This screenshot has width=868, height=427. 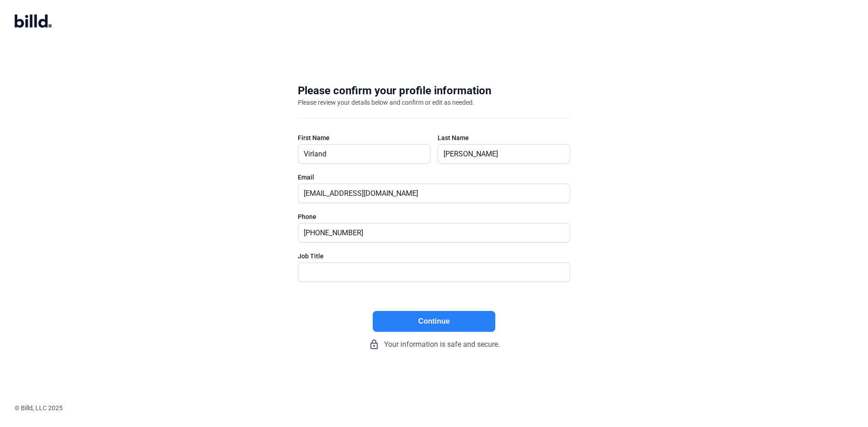 I want to click on mat-icon: lock_outline, so click(x=374, y=344).